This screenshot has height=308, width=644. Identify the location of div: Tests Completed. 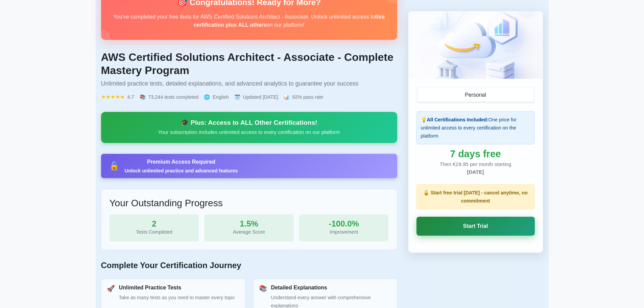
(154, 232).